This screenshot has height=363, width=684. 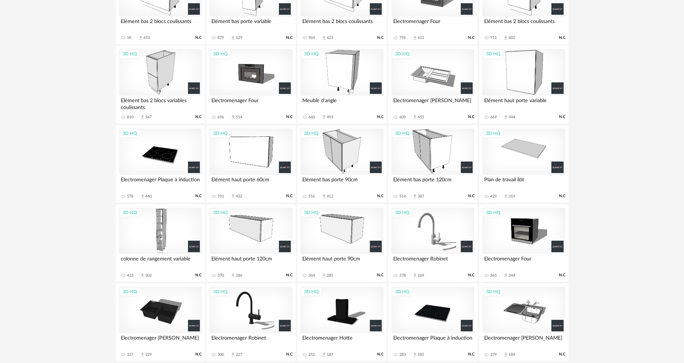 What do you see at coordinates (524, 243) in the screenshot?
I see `a: 3D HQ Electromenager Four 365 Download icon 244 N.C` at bounding box center [524, 243].